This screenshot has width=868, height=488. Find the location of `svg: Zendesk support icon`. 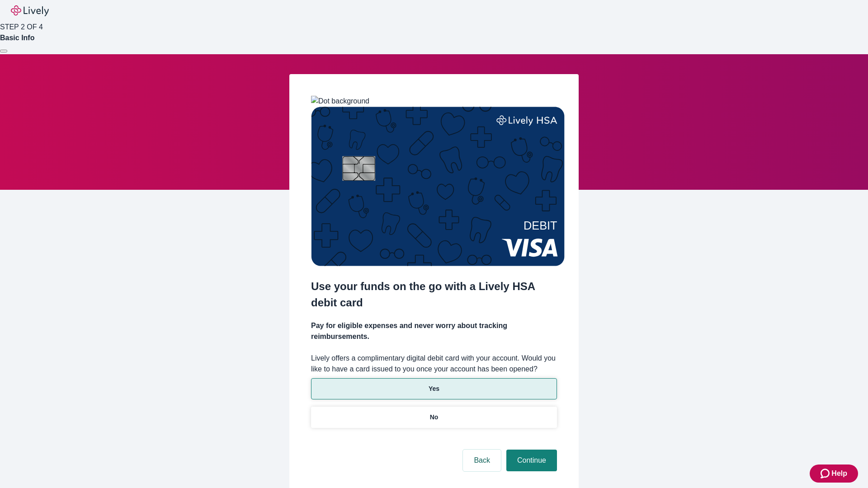

svg: Zendesk support icon is located at coordinates (826, 474).